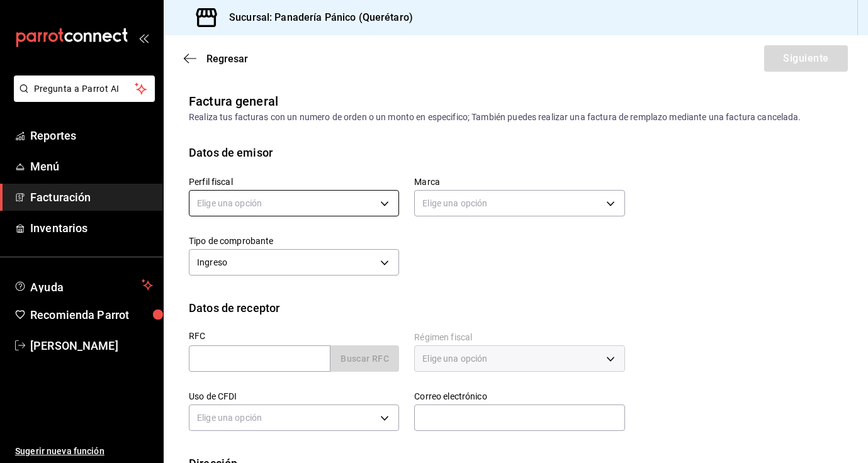 This screenshot has width=868, height=463. What do you see at coordinates (85, 89) in the screenshot?
I see `button: Pregunta a Parrot AI` at bounding box center [85, 89].